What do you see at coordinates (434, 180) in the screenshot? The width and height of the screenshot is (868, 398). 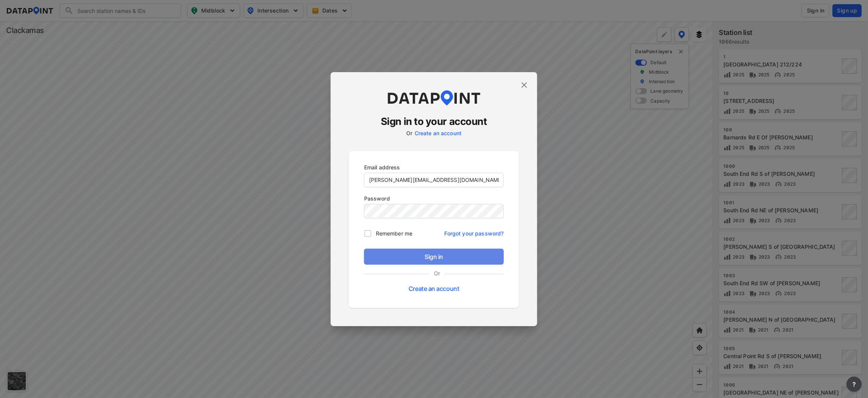 I see `input: you@example.com` at bounding box center [434, 180].